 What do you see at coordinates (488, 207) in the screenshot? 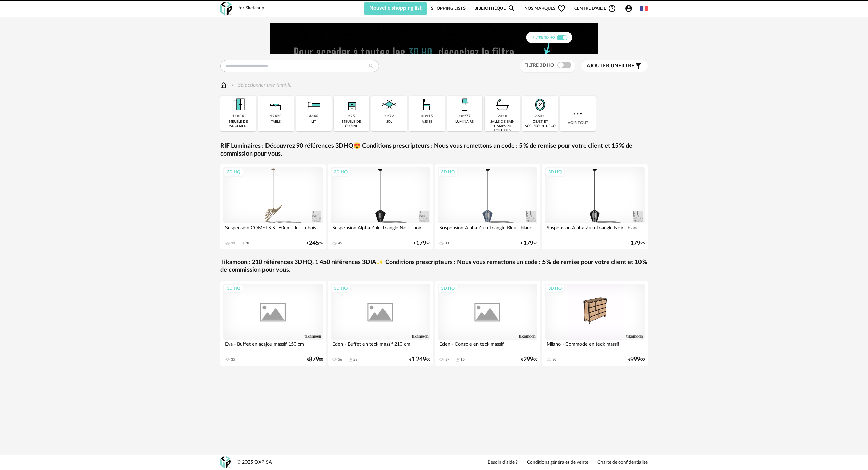
I see `a: 3D HQ Suspension Alpha Zulu Triangle Bleu - blanc 11 €17926` at bounding box center [488, 207].